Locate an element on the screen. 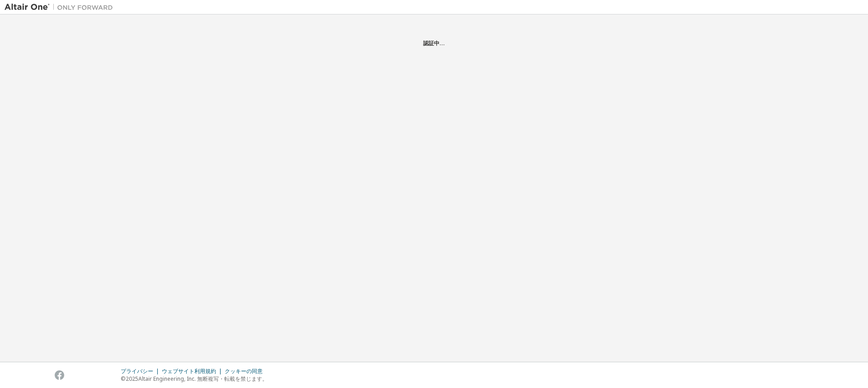 This screenshot has width=868, height=388. font: Altair Engineering, Inc. 無断複写・転載を禁じます。 is located at coordinates (203, 378).